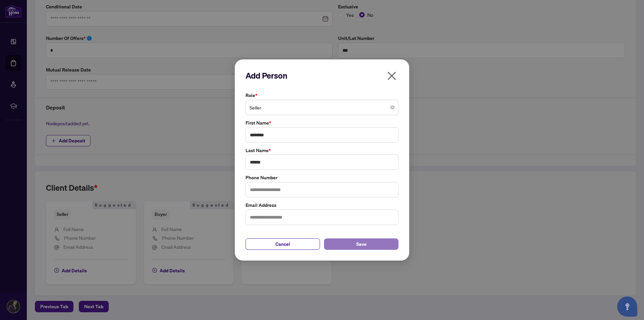 The image size is (644, 320). Describe the element at coordinates (282, 244) in the screenshot. I see `button: Cancel` at that location.